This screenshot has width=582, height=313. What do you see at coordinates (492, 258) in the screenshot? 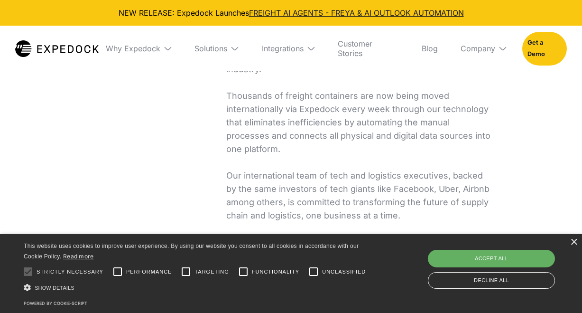
I see `div: Accept all` at bounding box center [492, 258].